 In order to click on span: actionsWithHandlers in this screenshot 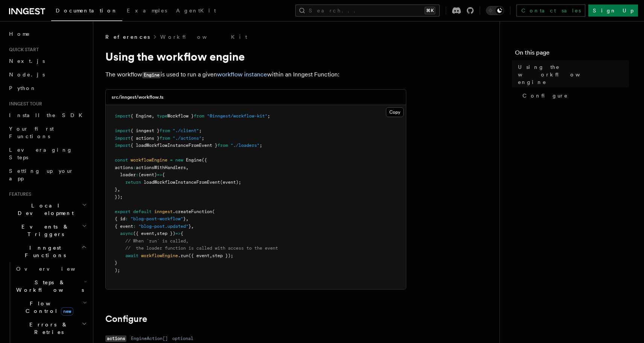, I will do `click(161, 167)`.